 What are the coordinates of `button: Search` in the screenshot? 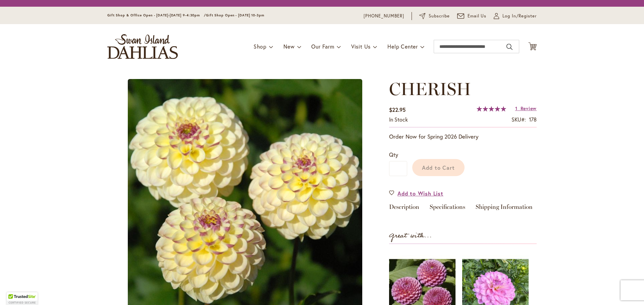 It's located at (509, 47).